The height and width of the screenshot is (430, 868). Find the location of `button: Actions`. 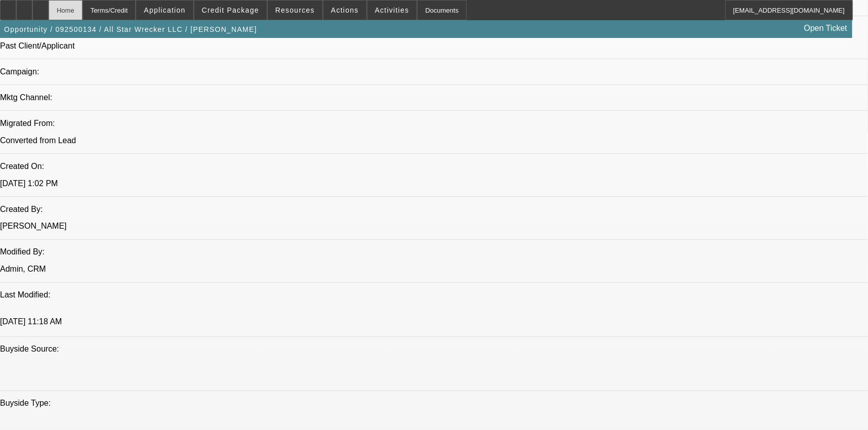

button: Actions is located at coordinates (344, 10).